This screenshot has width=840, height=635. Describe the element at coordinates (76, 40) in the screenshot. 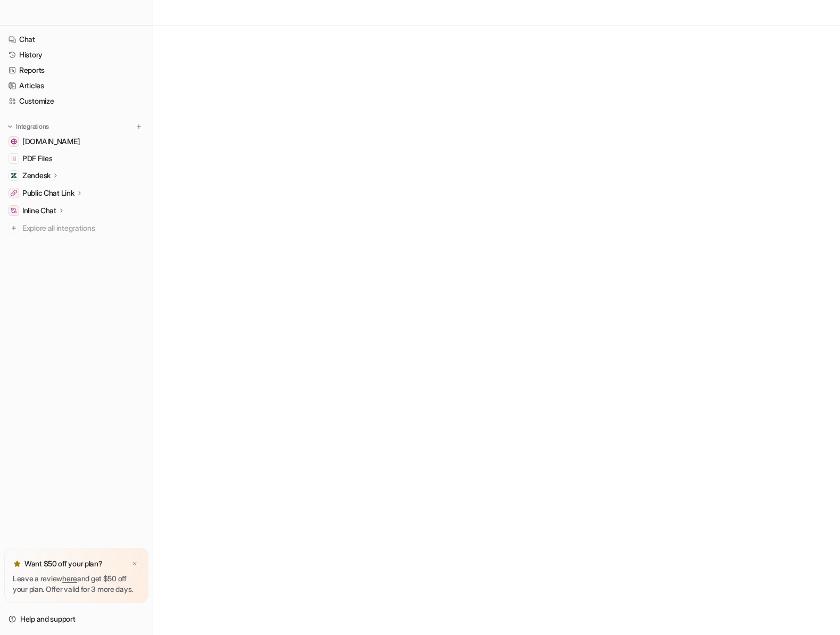

I see `a: Chat` at that location.